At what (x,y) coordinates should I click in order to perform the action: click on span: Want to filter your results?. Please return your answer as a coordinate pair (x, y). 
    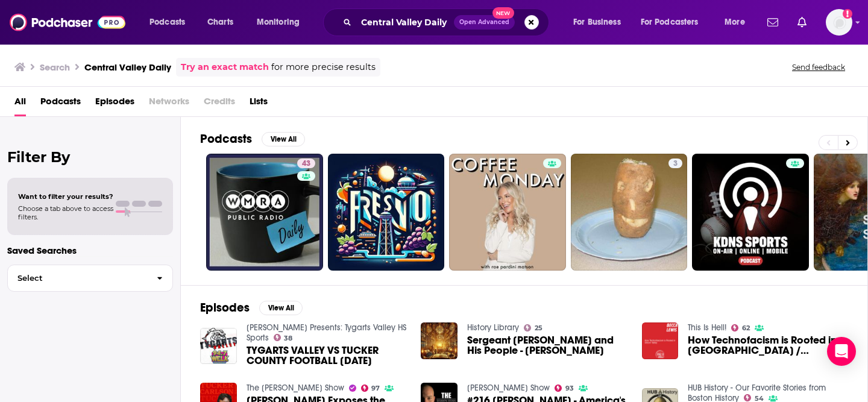
    Looking at the image, I should click on (66, 196).